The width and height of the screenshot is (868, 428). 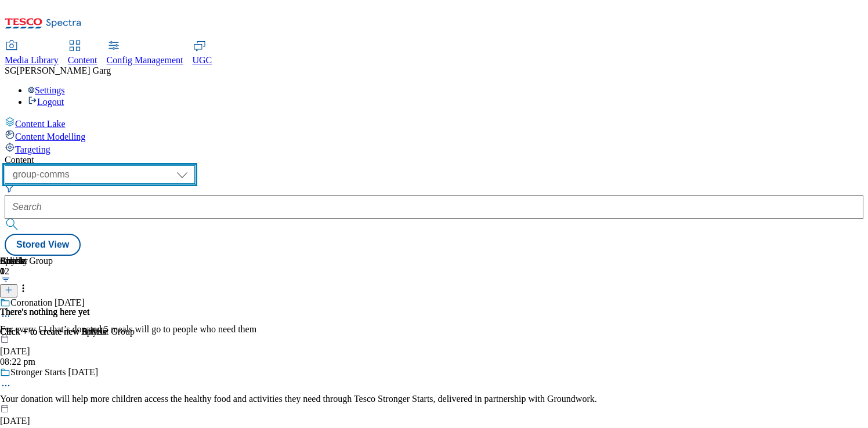 I want to click on a: Content, so click(x=83, y=53).